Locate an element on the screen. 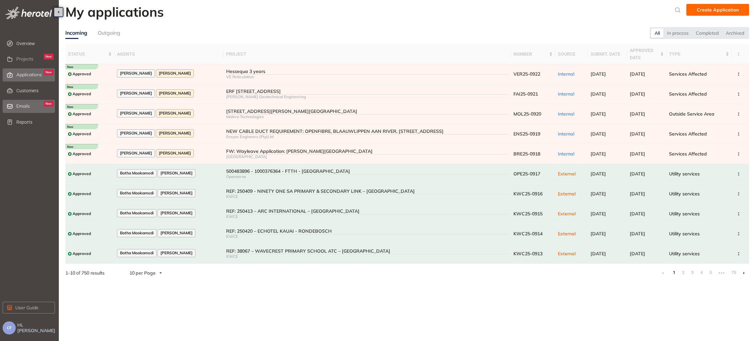  a: 5 is located at coordinates (710, 272).